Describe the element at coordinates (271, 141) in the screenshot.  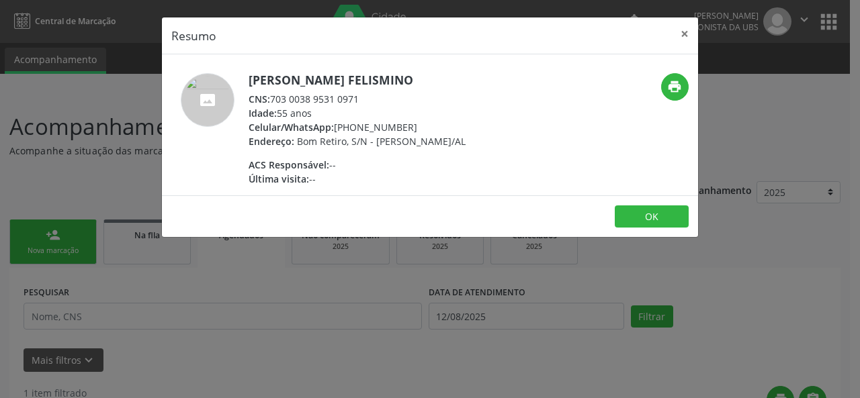
I see `span: Endereço:` at that location.